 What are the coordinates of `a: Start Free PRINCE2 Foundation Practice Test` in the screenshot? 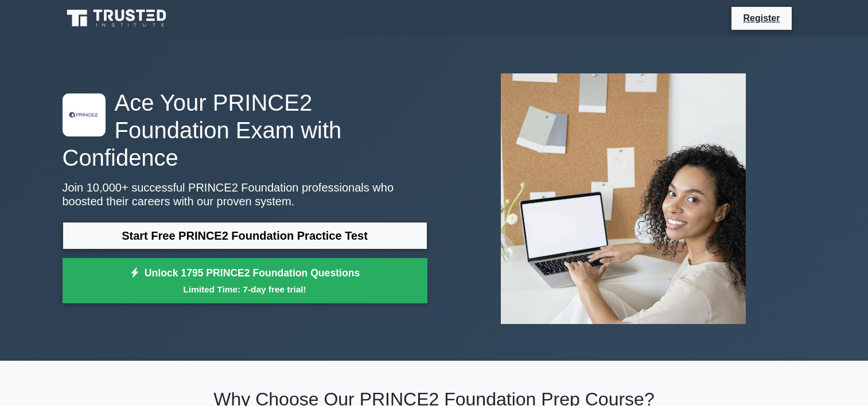 It's located at (245, 235).